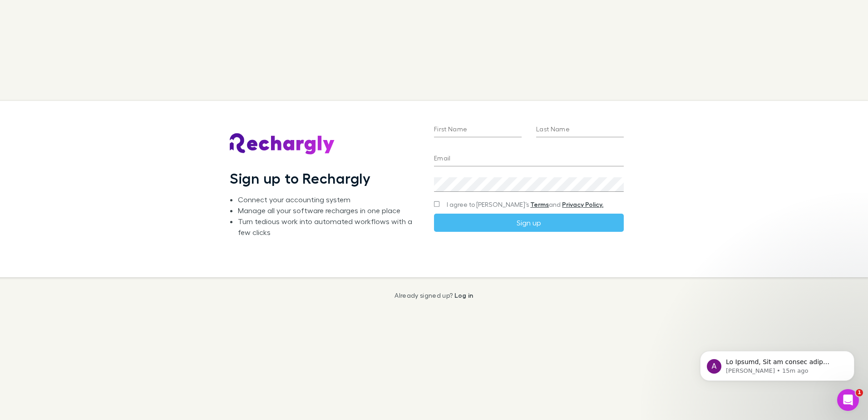  What do you see at coordinates (98, 30) in the screenshot?
I see `p: Lo Ipsumd, Sit am consec adip elitseddo eiusm: 2. Te Inci Utlabore Etdolor (MAG), ali enimadminim...` at bounding box center [98, 30].